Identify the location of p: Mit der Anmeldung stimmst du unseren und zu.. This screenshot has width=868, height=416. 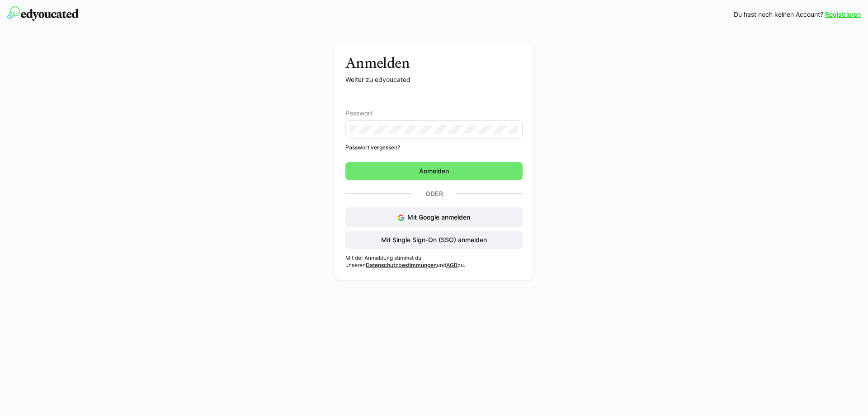
(434, 262).